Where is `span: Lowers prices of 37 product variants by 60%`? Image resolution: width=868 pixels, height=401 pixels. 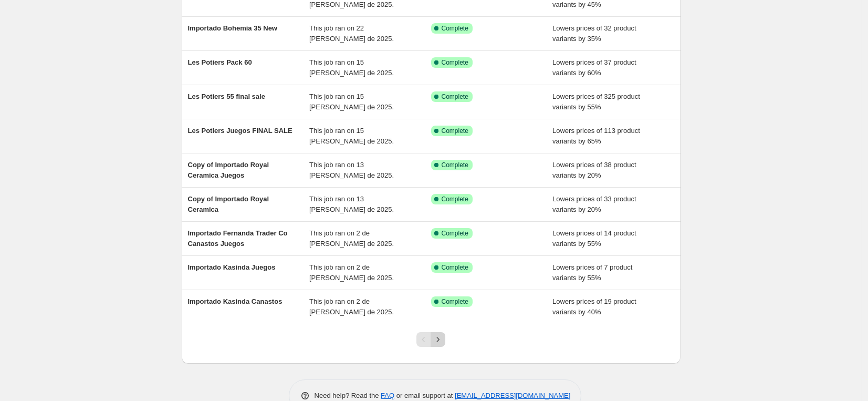 span: Lowers prices of 37 product variants by 60% is located at coordinates (594, 67).